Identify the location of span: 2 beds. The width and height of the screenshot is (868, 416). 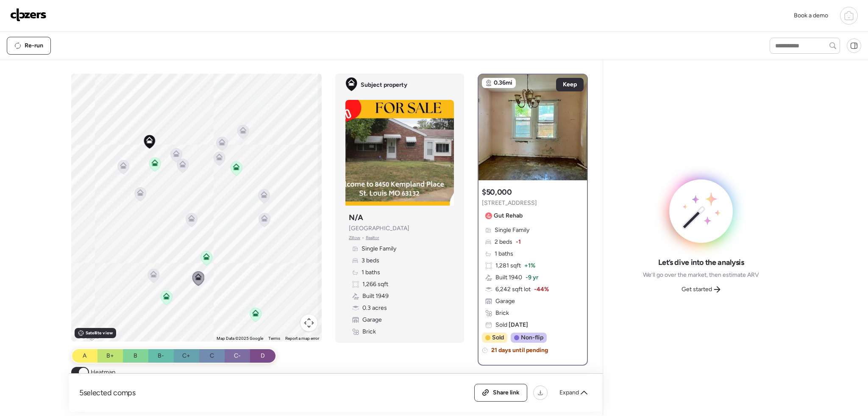
(504, 242).